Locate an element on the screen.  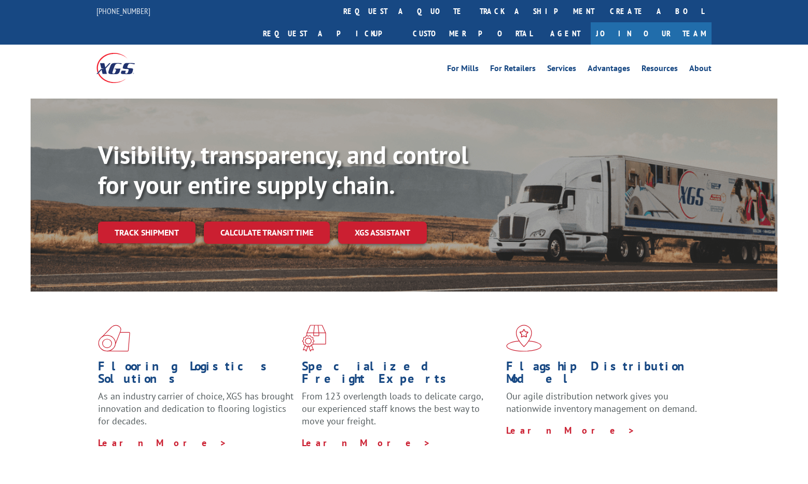
a: About is located at coordinates (700, 70).